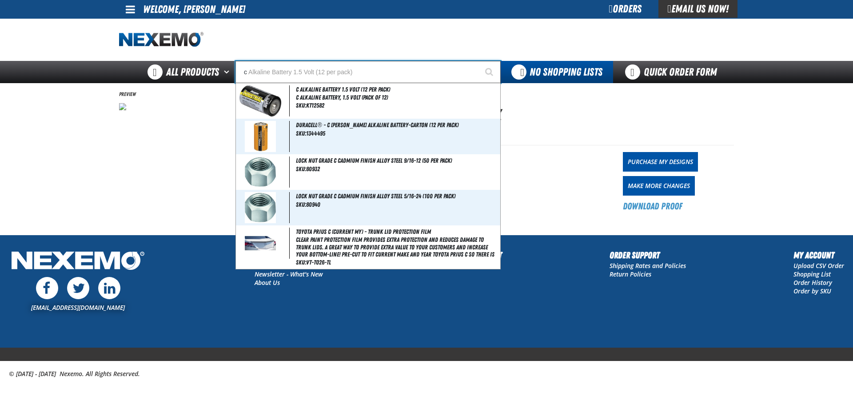 This screenshot has height=405, width=853. Describe the element at coordinates (308, 204) in the screenshot. I see `span: SKU:80940` at that location.